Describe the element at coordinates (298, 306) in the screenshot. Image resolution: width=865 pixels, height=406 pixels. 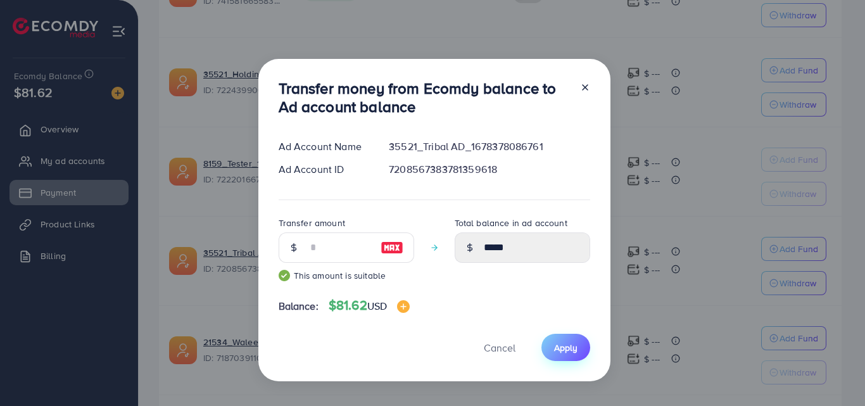
I see `span: Balance:` at that location.